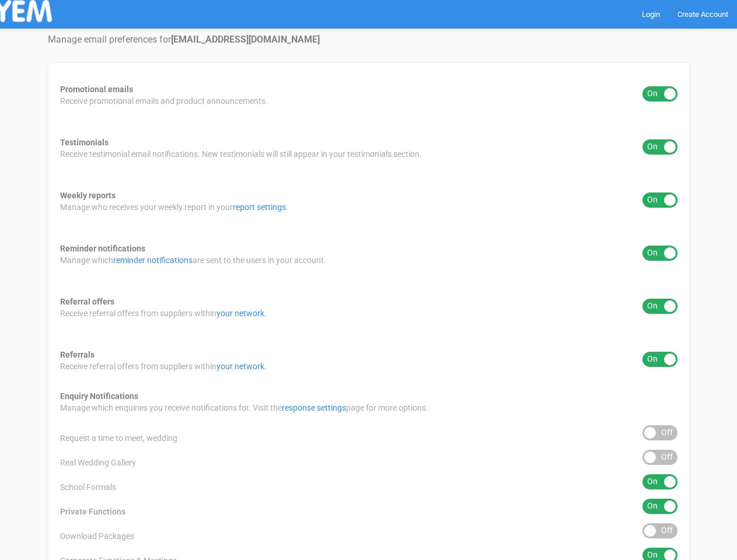  Describe the element at coordinates (173, 208) in the screenshot. I see `span: Manage who receives your weekly report in your .` at that location.